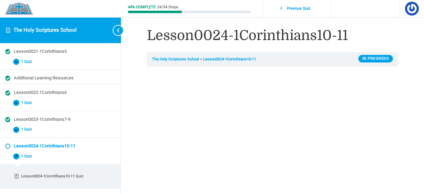 The height and width of the screenshot is (194, 424). What do you see at coordinates (299, 9) in the screenshot?
I see `span: Previous Quiz` at bounding box center [299, 9].